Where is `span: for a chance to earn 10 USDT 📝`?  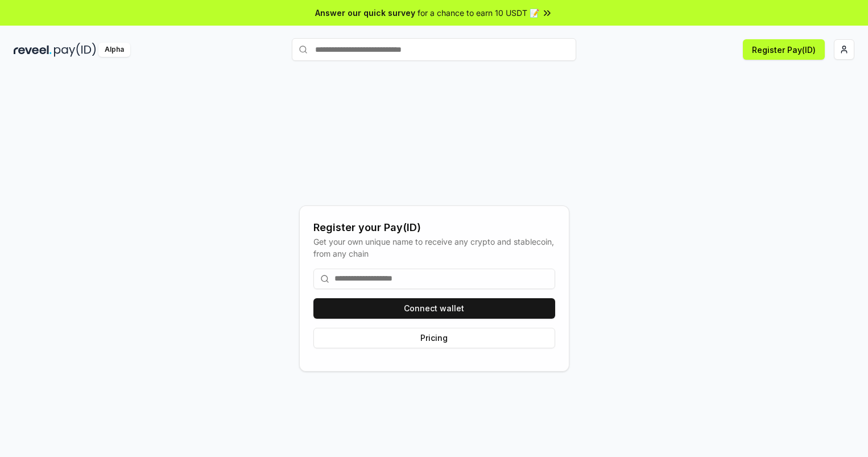 span: for a chance to earn 10 USDT 📝 is located at coordinates (479, 12).